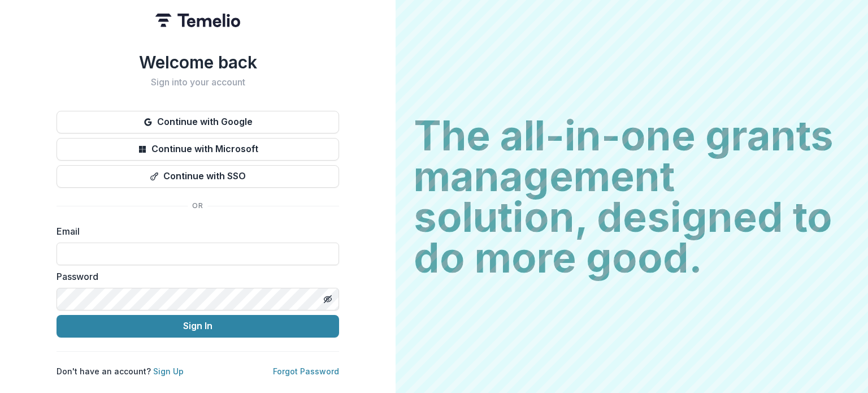 Image resolution: width=868 pixels, height=393 pixels. Describe the element at coordinates (168, 370) in the screenshot. I see `a: Sign Up` at that location.